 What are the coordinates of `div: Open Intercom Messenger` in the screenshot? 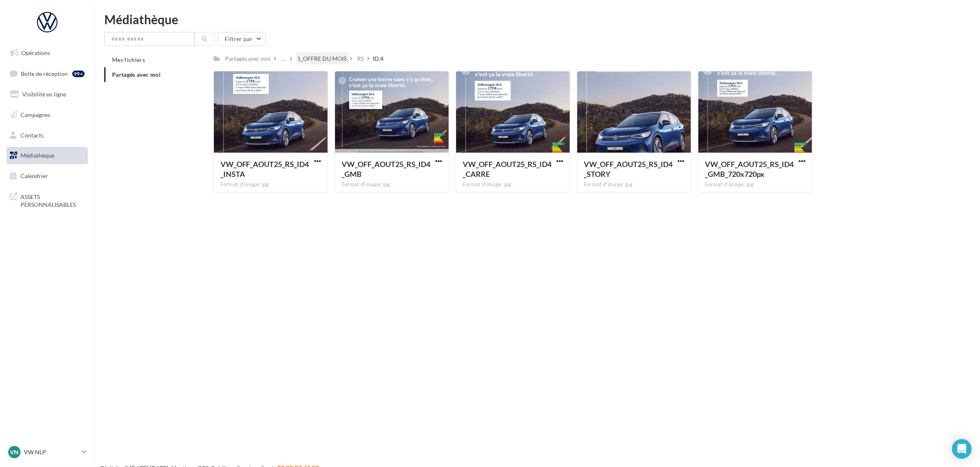 It's located at (962, 449).